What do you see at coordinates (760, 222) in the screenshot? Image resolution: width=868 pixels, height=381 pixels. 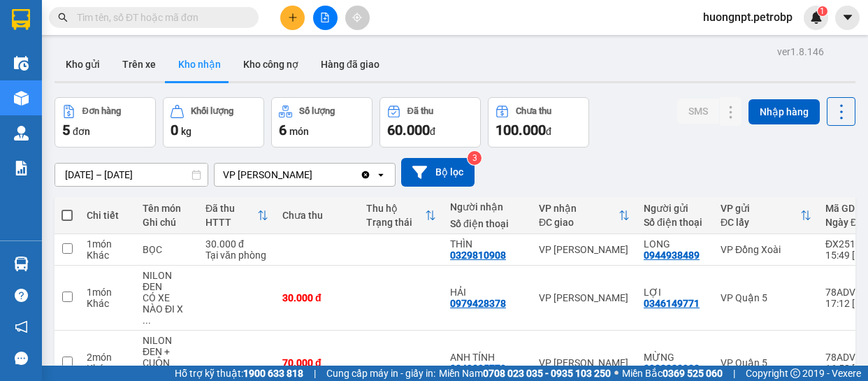 I see `div: ĐC lấy` at bounding box center [760, 222].